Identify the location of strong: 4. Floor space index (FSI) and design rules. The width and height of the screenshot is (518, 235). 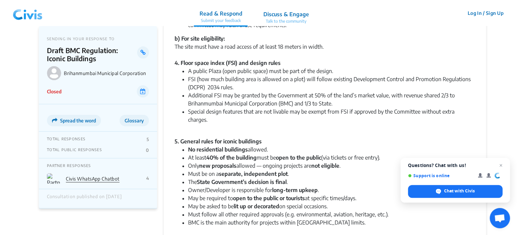
(228, 63).